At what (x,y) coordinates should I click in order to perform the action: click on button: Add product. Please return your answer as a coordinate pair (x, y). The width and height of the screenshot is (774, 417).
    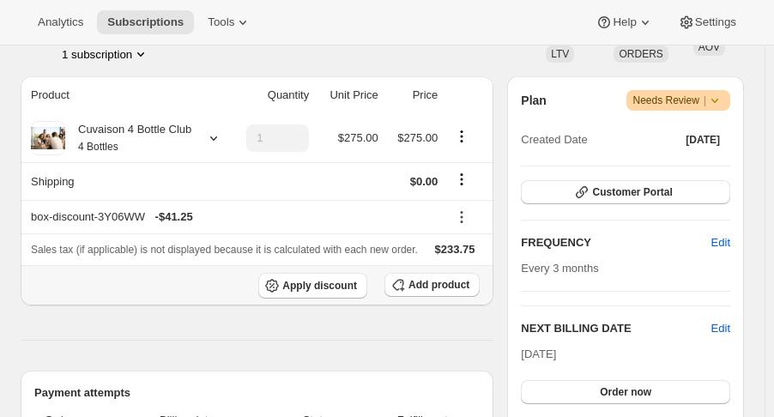
    Looking at the image, I should click on (431, 285).